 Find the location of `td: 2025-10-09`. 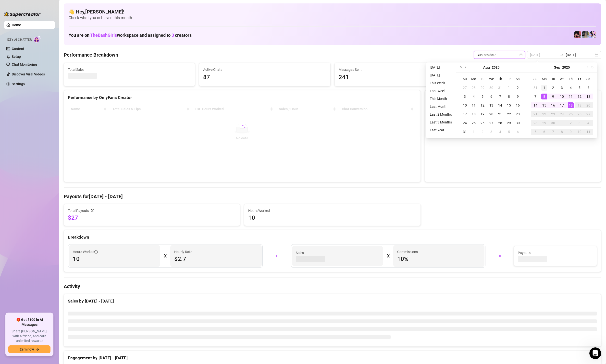

td: 2025-10-09 is located at coordinates (570, 132).